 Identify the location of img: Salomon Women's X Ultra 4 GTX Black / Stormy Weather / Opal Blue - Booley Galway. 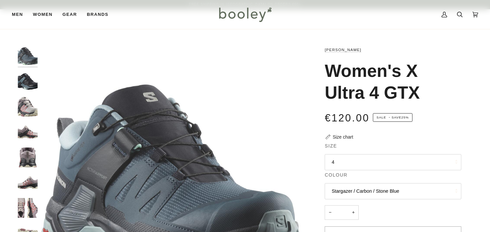
(28, 81).